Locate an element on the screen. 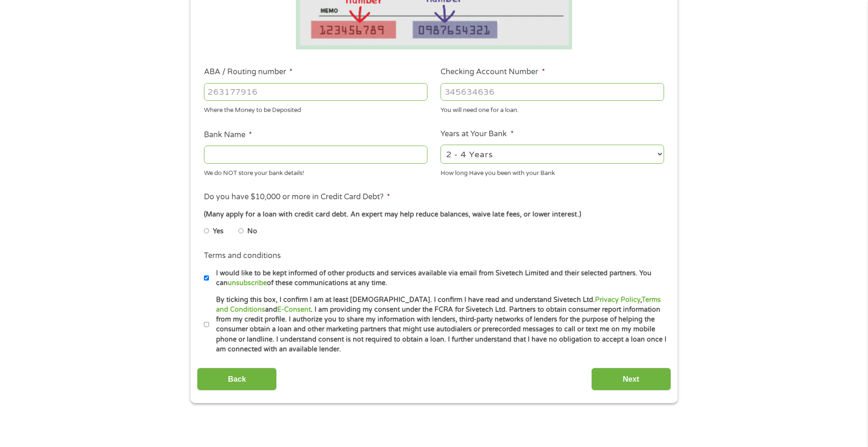  div: (Many apply for a loan with credit card debt. An expert may help reduce balances, waive late fees... is located at coordinates (434, 215).